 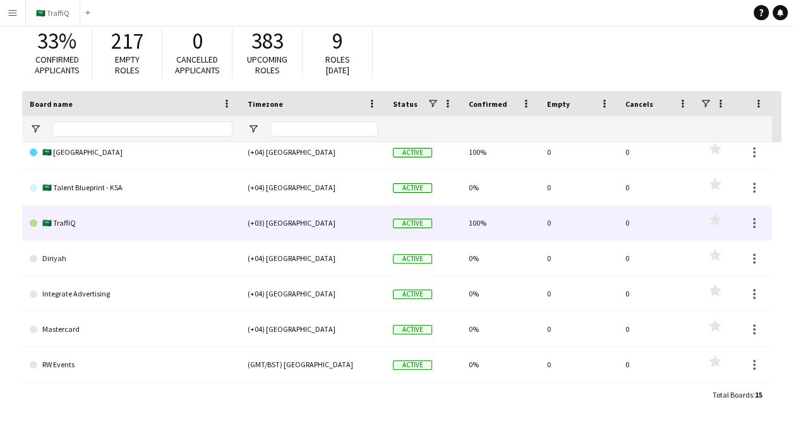 What do you see at coordinates (131, 364) in the screenshot?
I see `a: RW Events` at bounding box center [131, 364].